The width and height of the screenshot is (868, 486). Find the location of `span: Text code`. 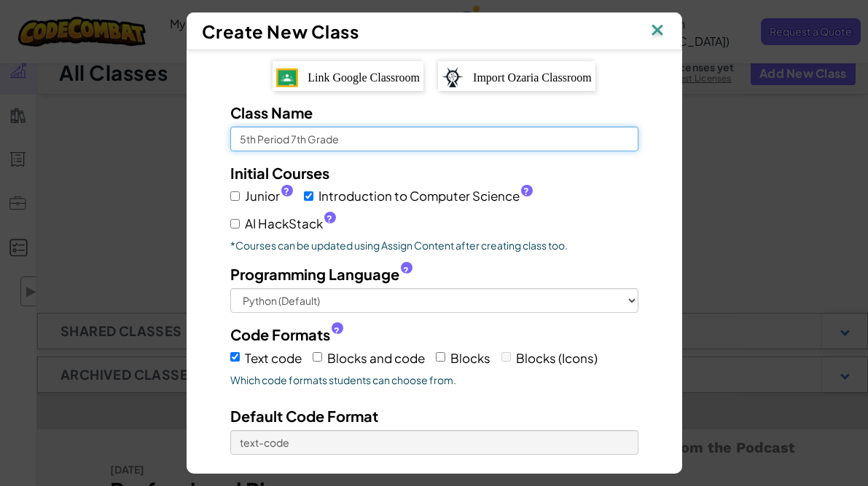

span: Text code is located at coordinates (273, 358).